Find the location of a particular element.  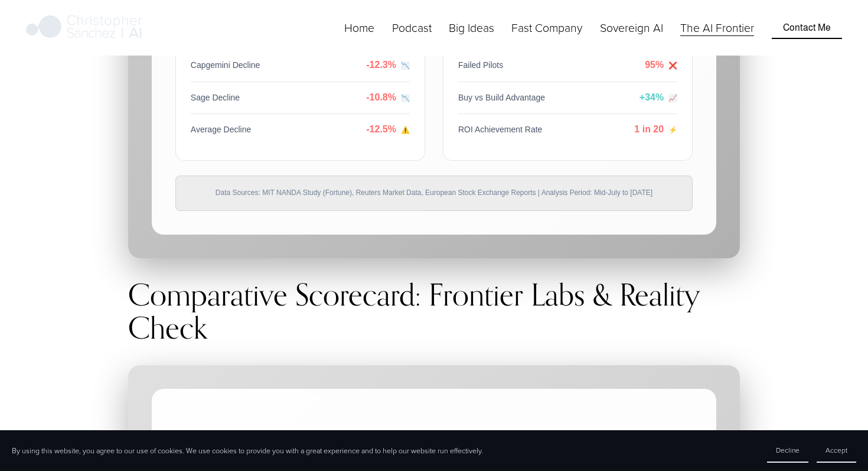

div: Data Sources: MIT NANDA Study (Fortune), Reuters Market Data, European Stock Exchange Reports | A... is located at coordinates (434, 193).